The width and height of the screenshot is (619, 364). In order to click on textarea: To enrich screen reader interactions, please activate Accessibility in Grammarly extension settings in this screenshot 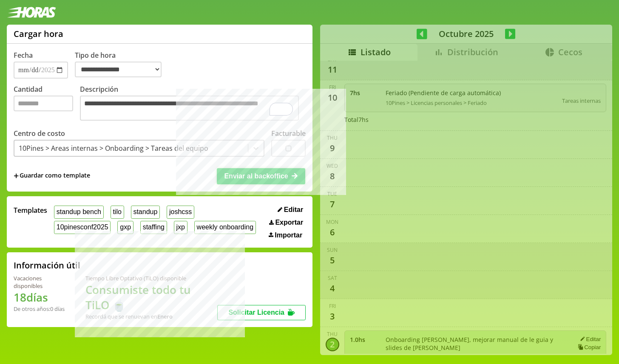, I will do `click(189, 108)`.